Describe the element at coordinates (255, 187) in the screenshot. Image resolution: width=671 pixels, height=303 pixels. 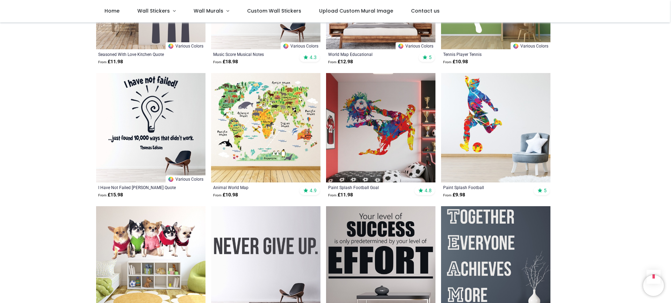
I see `div: Animal World Map` at that location.